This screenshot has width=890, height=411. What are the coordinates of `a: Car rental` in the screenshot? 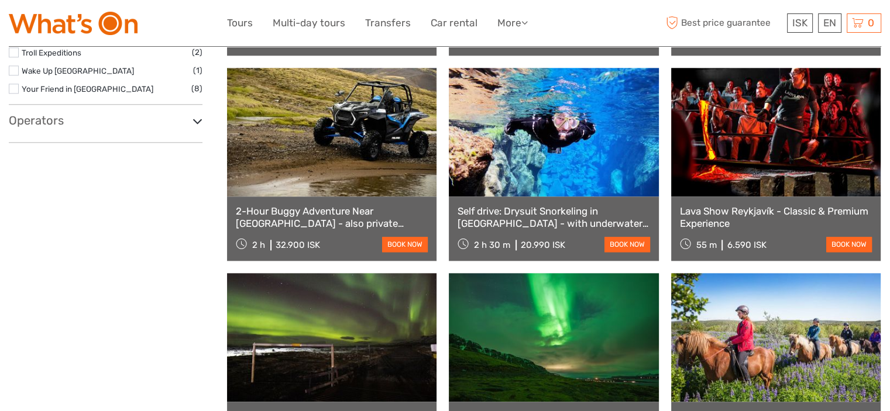 It's located at (454, 23).